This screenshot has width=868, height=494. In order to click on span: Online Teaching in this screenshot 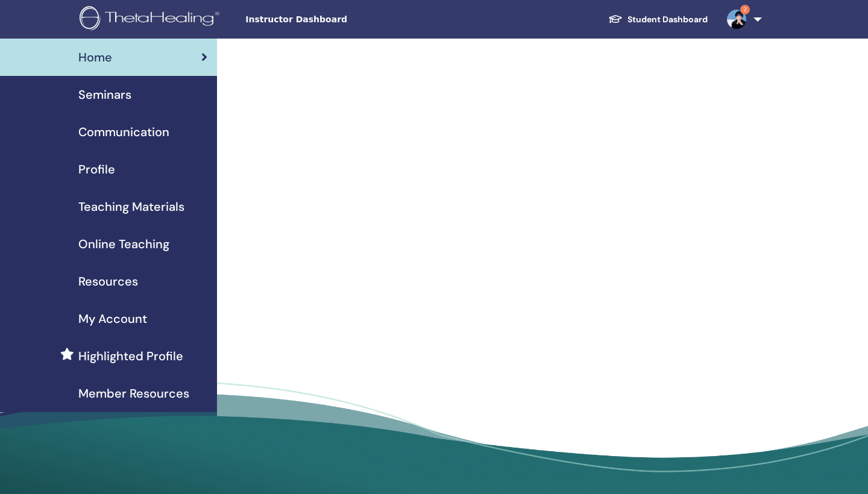, I will do `click(124, 244)`.